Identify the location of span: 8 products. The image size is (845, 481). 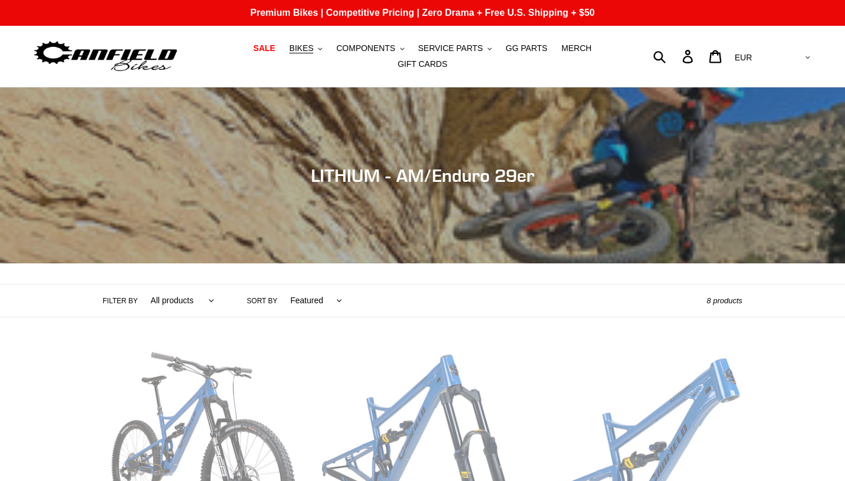
(724, 301).